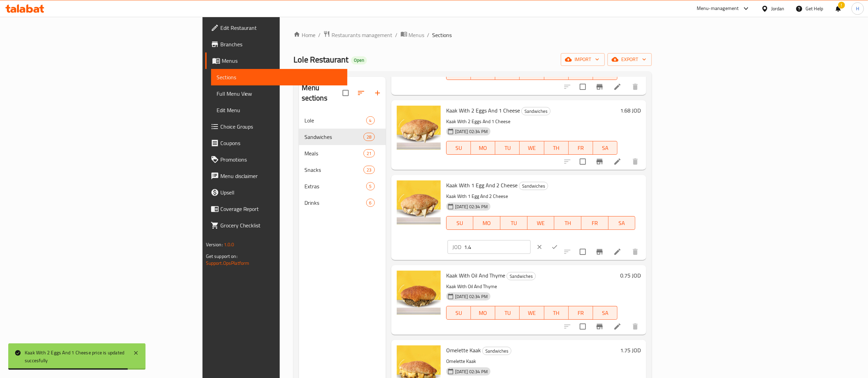 This screenshot has height=378, width=868. I want to click on span: Coupons, so click(281, 143).